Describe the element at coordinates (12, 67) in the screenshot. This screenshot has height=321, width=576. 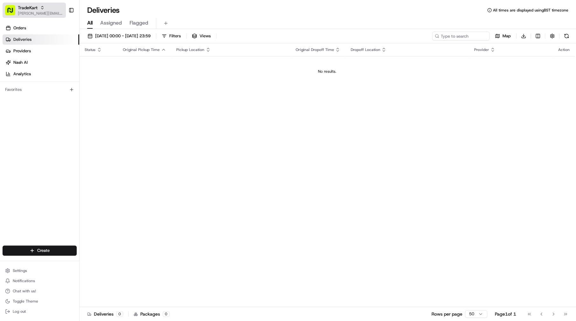
I see `img: 1736555255976-a54dd68f-1ca7-489b-9aae-adbdc363a1c4` at that location.